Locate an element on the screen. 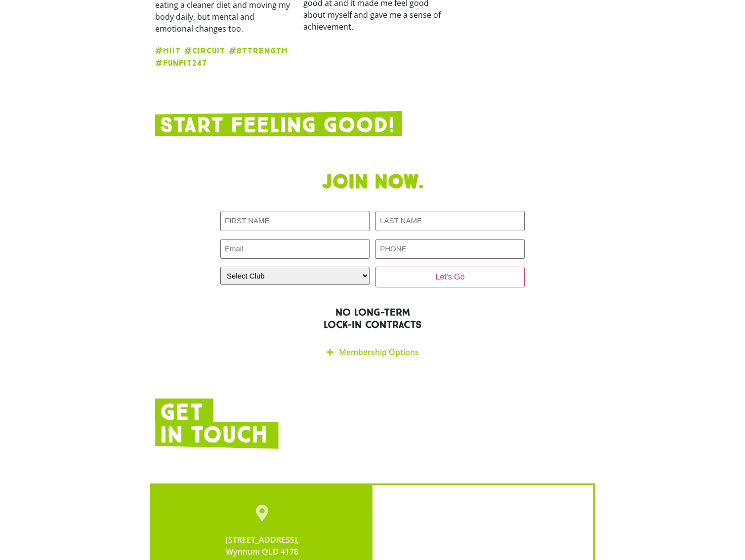 Image resolution: width=745 pixels, height=560 pixels. h1: Join now. is located at coordinates (372, 182).